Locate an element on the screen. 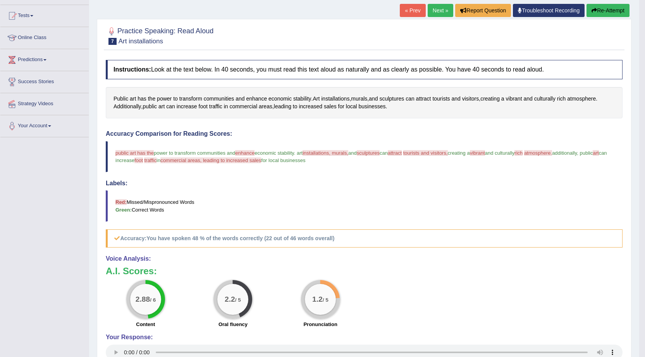  a: Predictions is located at coordinates (45, 59).